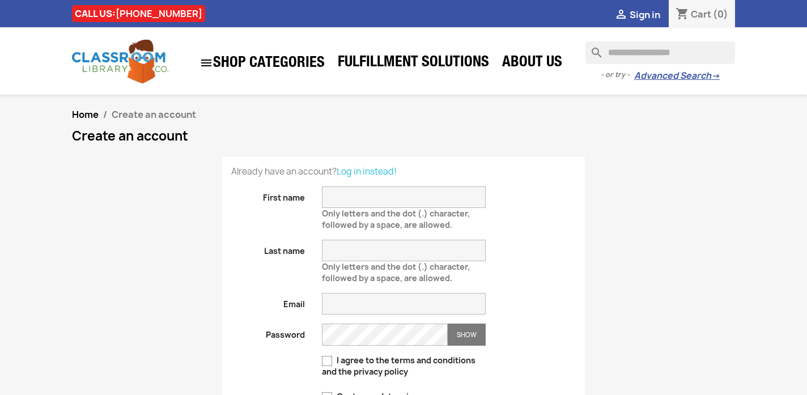 Image resolution: width=807 pixels, height=395 pixels. Describe the element at coordinates (385, 335) in the screenshot. I see `input: Password input` at that location.